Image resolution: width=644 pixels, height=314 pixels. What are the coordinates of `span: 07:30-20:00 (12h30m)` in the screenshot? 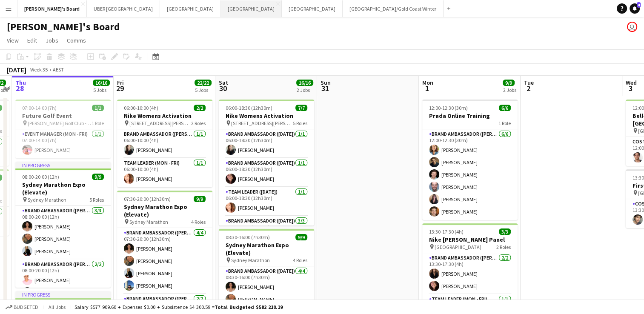 It's located at (147, 199).